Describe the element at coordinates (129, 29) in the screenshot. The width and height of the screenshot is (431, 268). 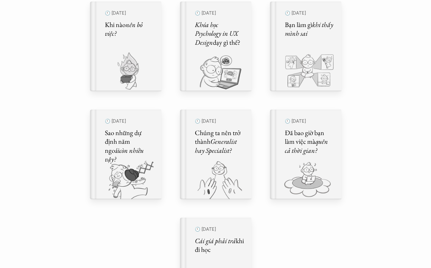
I see `h5: Khi nào` at that location.